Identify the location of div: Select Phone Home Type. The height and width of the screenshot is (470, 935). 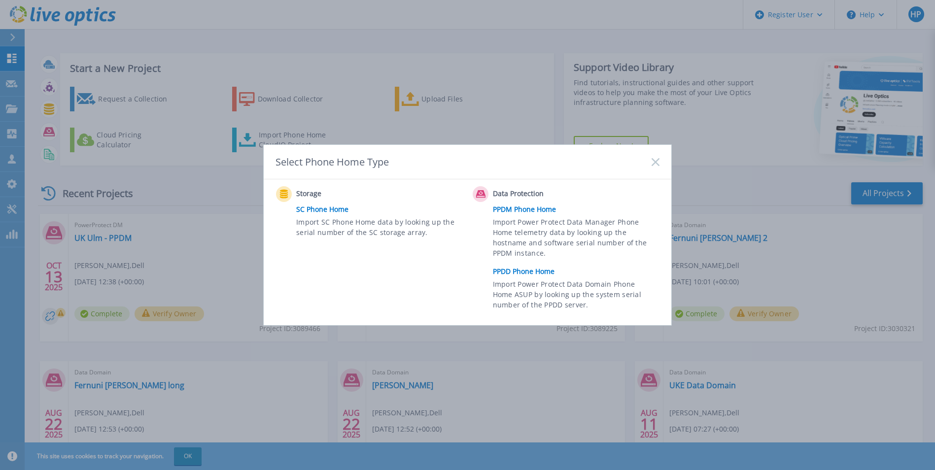
(333, 162).